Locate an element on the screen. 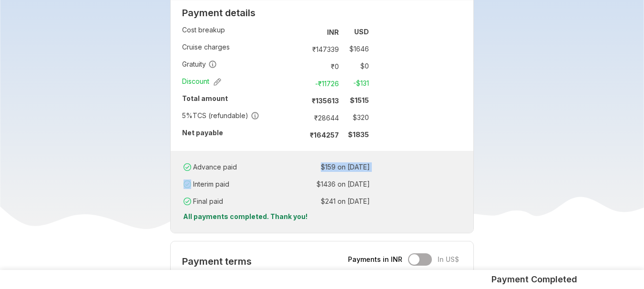 Image resolution: width=644 pixels, height=289 pixels. span: Payments in INR is located at coordinates (375, 260).